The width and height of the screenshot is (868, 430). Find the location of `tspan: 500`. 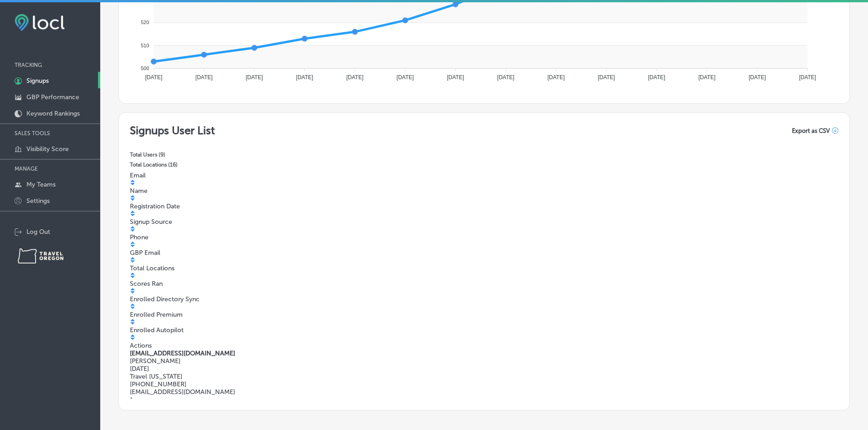

tspan: 500 is located at coordinates (145, 69).